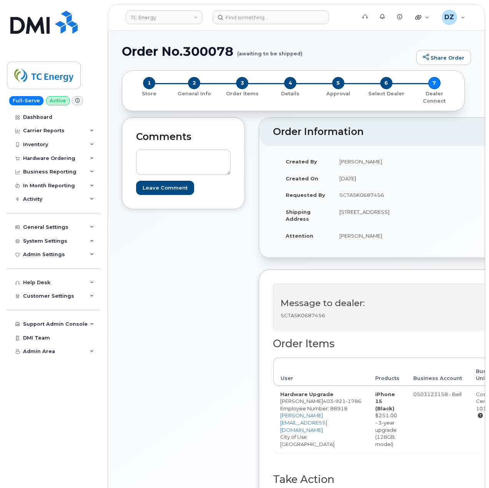 Image resolution: width=489 pixels, height=488 pixels. What do you see at coordinates (165, 188) in the screenshot?
I see `input: Leave Comment` at bounding box center [165, 188].